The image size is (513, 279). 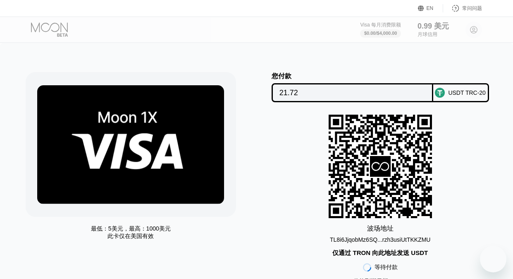 I want to click on font: $0.00, so click(x=370, y=33).